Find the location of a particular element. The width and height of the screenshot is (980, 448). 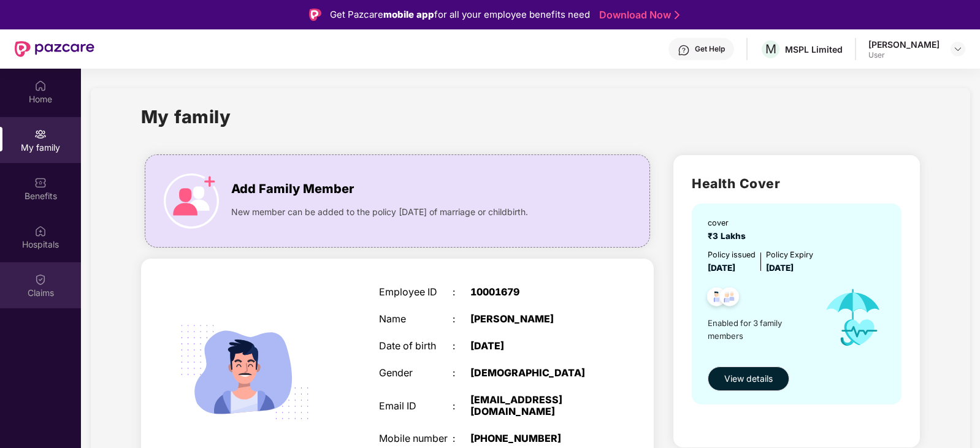

img: New Pazcare Logo is located at coordinates (55, 49).